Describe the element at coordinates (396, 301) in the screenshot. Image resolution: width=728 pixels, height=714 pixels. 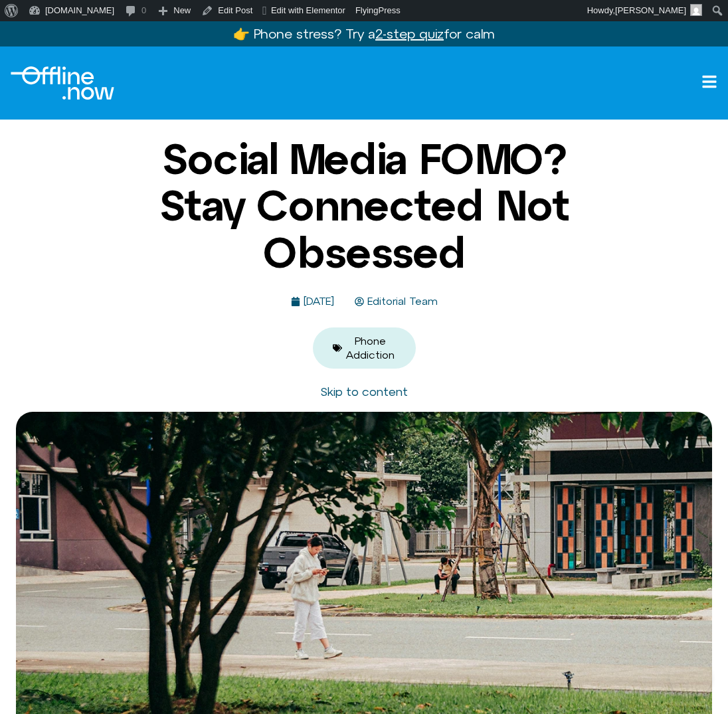
I see `a: Editorial Team` at that location.